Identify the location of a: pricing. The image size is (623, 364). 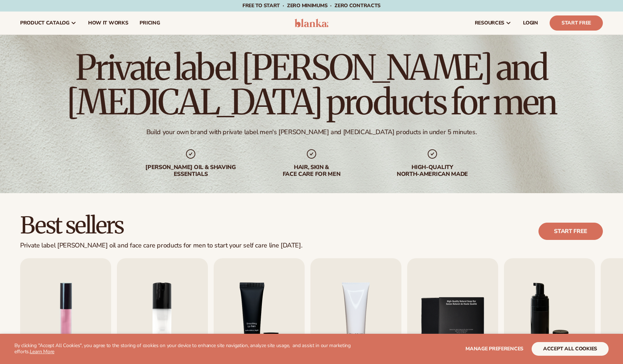
(150, 23).